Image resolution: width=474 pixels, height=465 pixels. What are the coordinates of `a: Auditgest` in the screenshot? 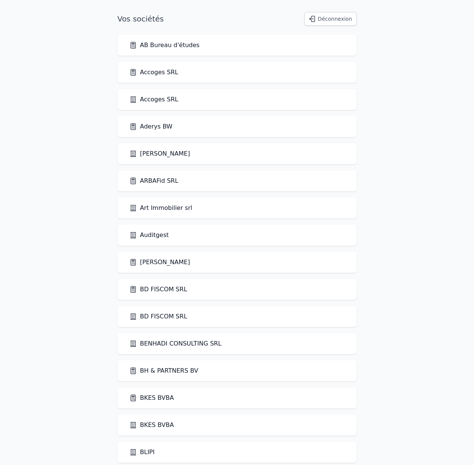 It's located at (149, 235).